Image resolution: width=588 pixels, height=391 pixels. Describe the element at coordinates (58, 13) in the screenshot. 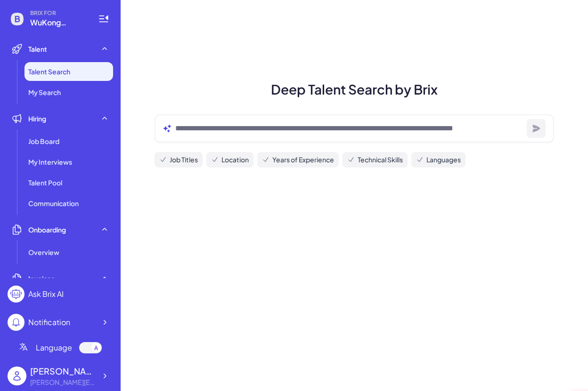

I see `span: BRIX FOR` at that location.